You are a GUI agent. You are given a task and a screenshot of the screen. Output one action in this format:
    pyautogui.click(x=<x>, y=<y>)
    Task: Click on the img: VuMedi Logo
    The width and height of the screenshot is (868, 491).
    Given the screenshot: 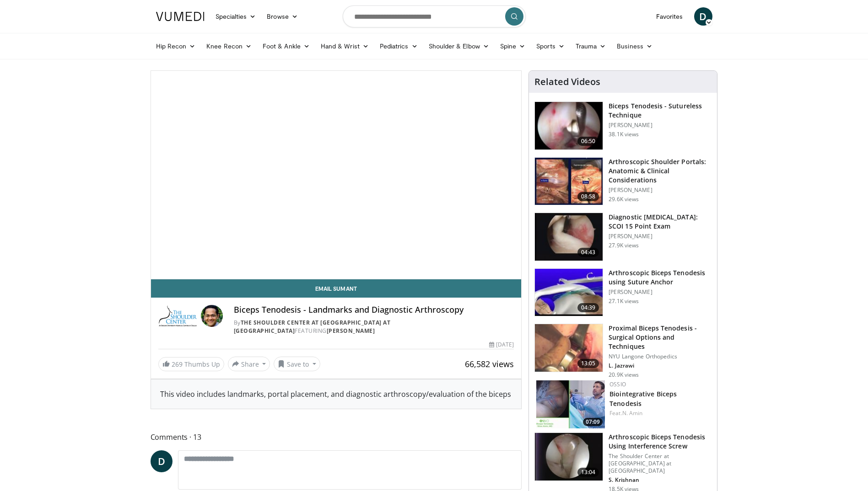 What is the action you would take?
    pyautogui.click(x=180, y=16)
    